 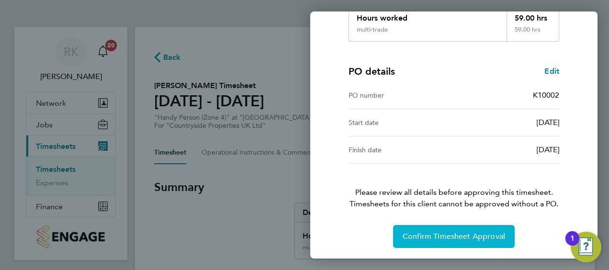 I want to click on span: Confirm Timesheet Approval, so click(x=454, y=237).